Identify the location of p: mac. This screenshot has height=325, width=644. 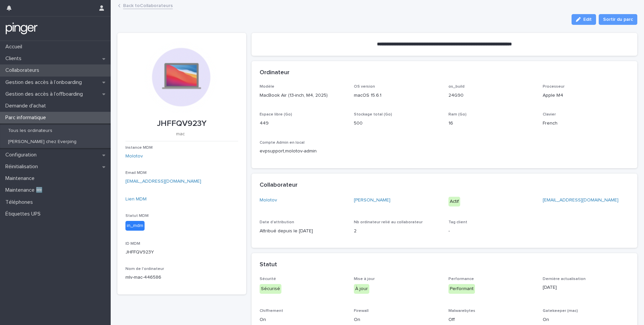
(180, 134).